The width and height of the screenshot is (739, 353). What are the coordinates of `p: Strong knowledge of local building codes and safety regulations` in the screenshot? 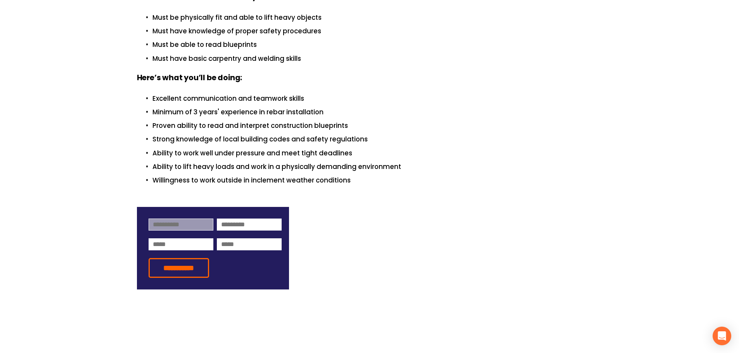 It's located at (377, 139).